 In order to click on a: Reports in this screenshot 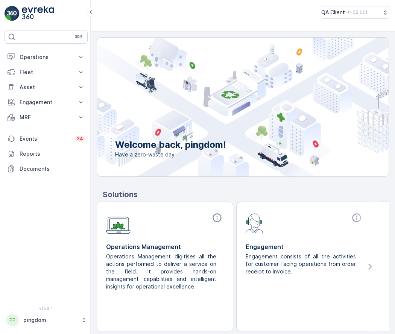, I will do `click(46, 154)`.